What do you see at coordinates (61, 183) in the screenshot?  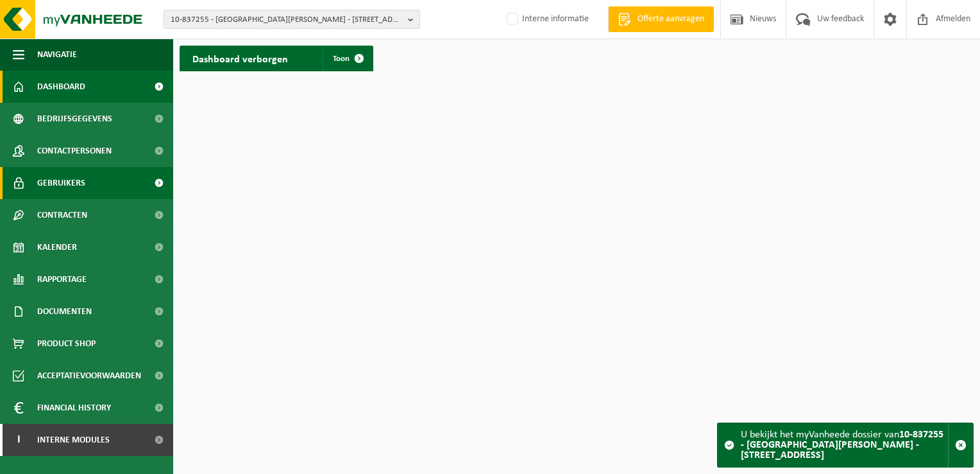 I see `span: Gebruikers` at bounding box center [61, 183].